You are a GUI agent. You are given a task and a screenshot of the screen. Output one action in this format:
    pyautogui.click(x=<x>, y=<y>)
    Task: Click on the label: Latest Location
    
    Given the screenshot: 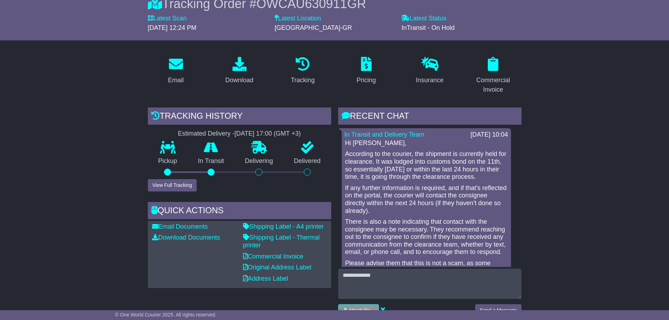 What is the action you would take?
    pyautogui.click(x=298, y=19)
    